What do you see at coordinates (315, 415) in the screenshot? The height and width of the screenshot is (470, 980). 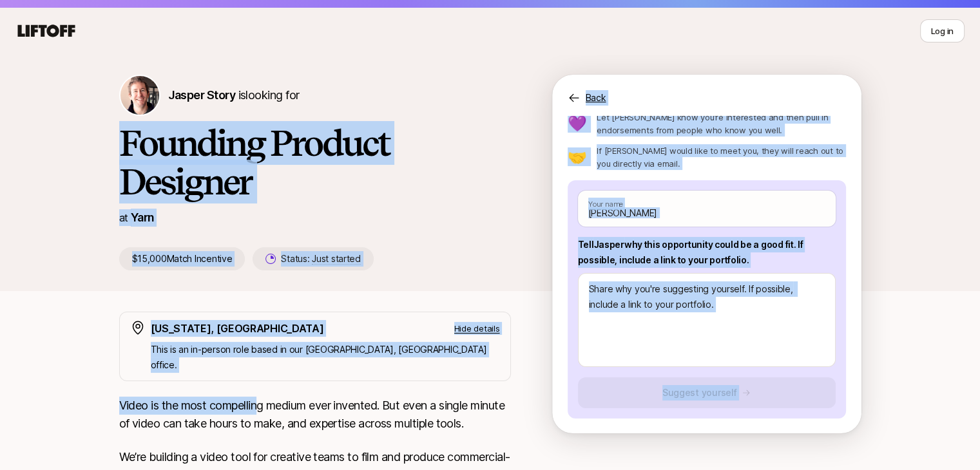 I see `p: Video is the most compelling medium ever invented. But even a single minute of video can take hou...` at bounding box center [315, 415].